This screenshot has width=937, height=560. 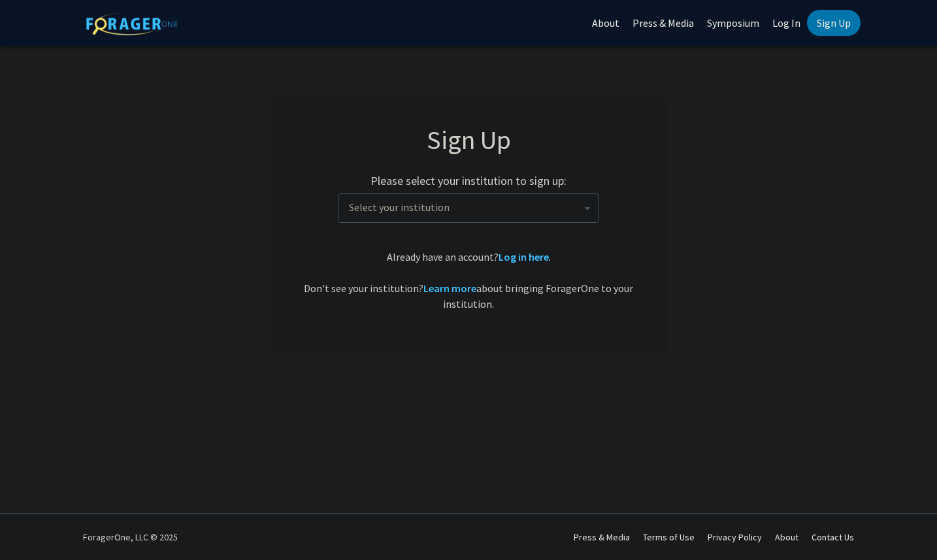 What do you see at coordinates (601, 537) in the screenshot?
I see `a: Press & Media` at bounding box center [601, 537].